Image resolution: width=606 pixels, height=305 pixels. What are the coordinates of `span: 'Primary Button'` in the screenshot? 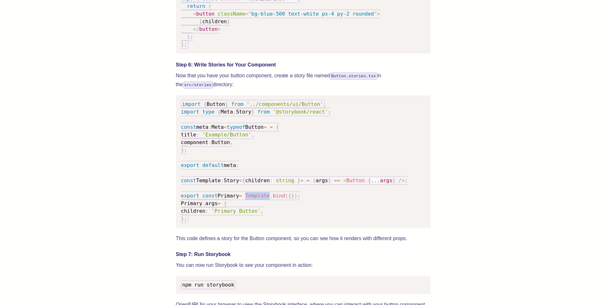 It's located at (236, 211).